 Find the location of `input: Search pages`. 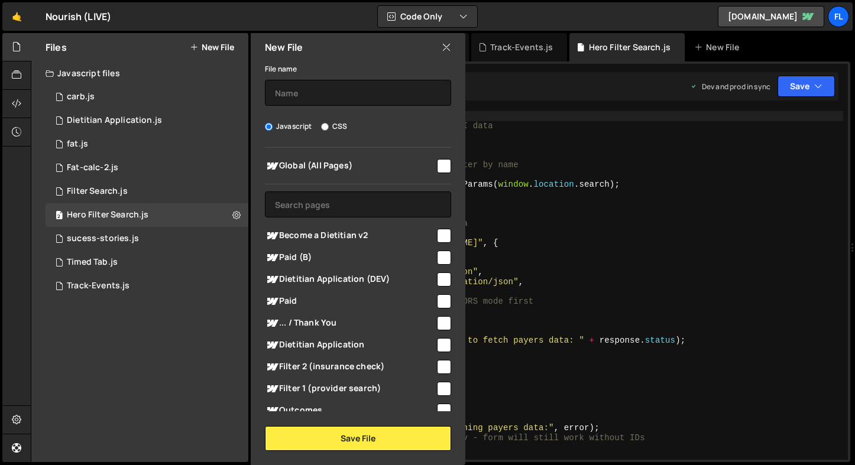

input: Search pages is located at coordinates (358, 205).